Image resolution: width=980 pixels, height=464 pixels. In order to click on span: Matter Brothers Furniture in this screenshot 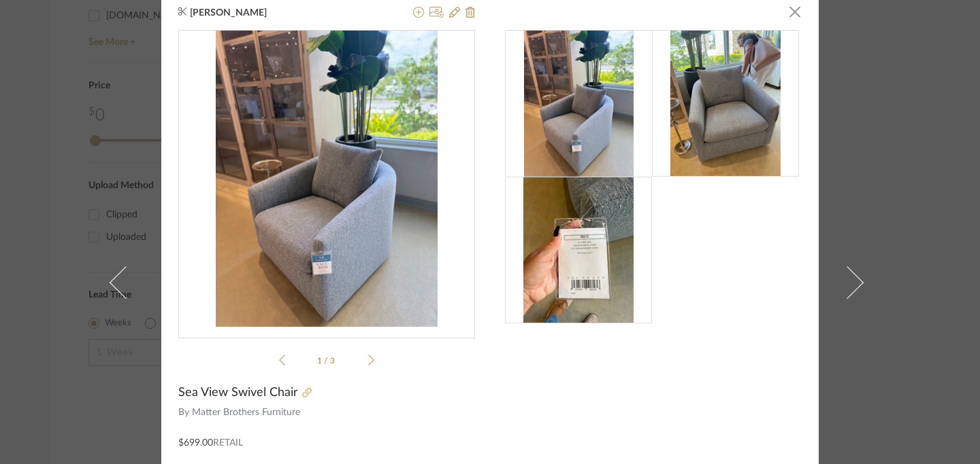, I will do `click(333, 412)`.